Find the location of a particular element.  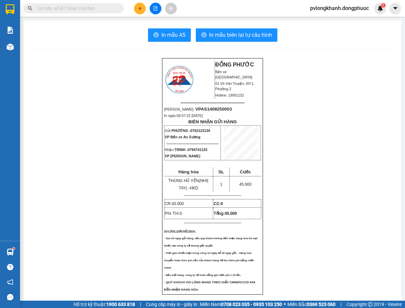

input: Tìm tên, số ĐT hoặc mã đơn is located at coordinates (76, 8).